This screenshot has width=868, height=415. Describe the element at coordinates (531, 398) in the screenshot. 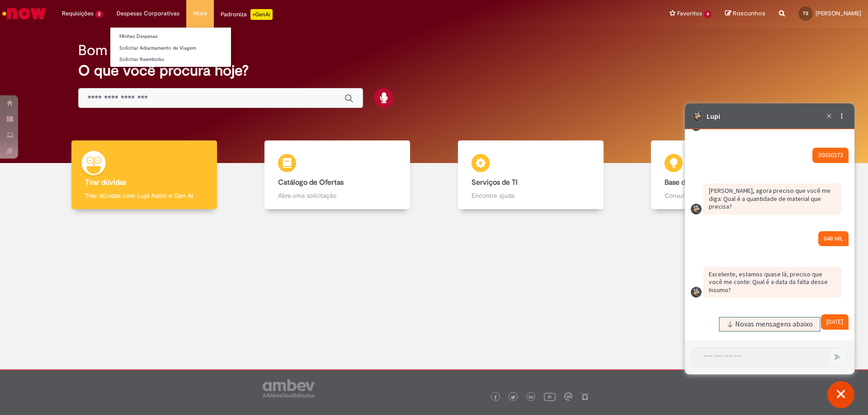

I see `img: logo_footer_linkedin.png` at that location.